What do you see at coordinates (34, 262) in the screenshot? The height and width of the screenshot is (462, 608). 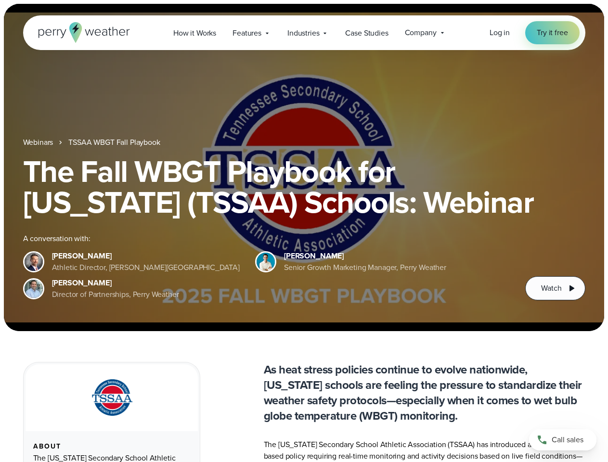 I see `img: Brian Wyatt` at bounding box center [34, 262].